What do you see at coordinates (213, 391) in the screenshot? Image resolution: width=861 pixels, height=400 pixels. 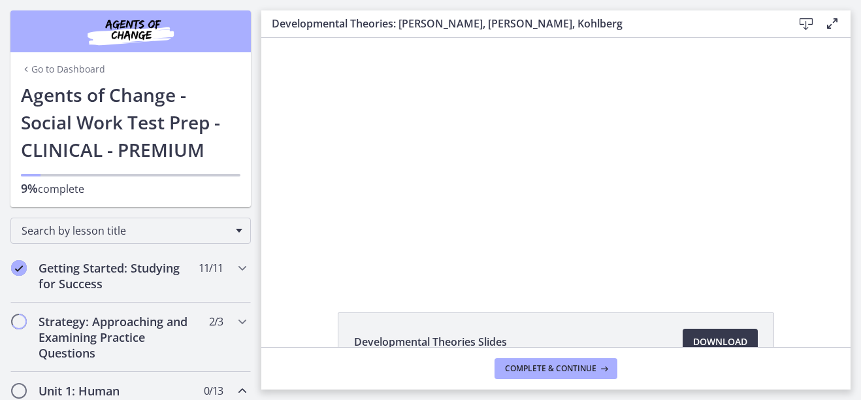 I see `span: 0 / 13` at bounding box center [213, 391].